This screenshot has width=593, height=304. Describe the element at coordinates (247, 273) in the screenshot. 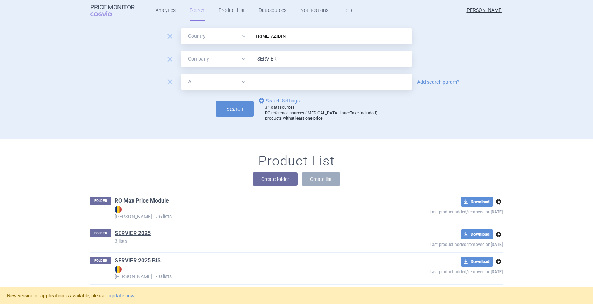

I see `p: 0 lists` at that location.